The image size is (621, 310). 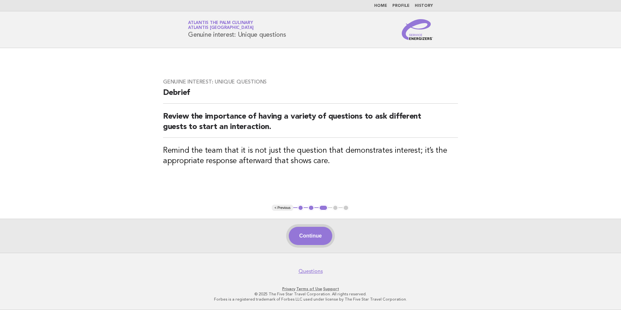 What do you see at coordinates (310, 156) in the screenshot?
I see `h3: Remind the team that it is not just the question that demonstrates interest; it’s the appropriate...` at bounding box center [310, 156].